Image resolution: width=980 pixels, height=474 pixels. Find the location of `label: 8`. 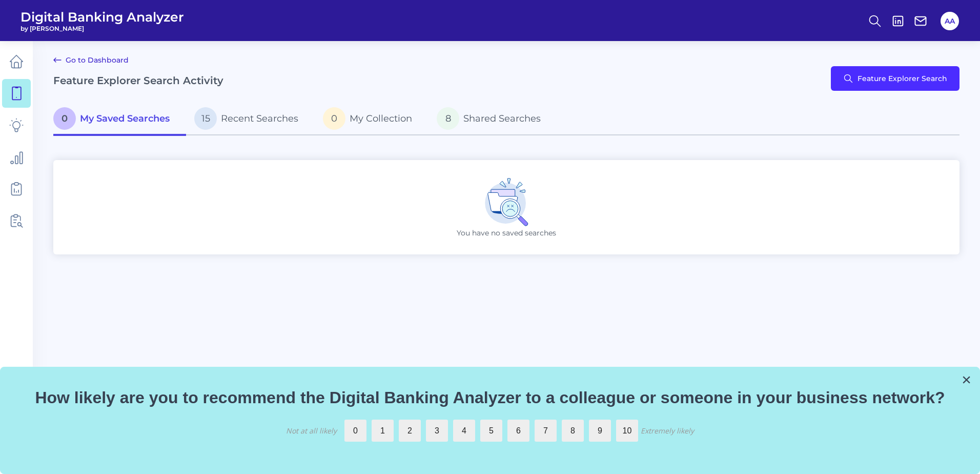

label: 8 is located at coordinates (572, 430).